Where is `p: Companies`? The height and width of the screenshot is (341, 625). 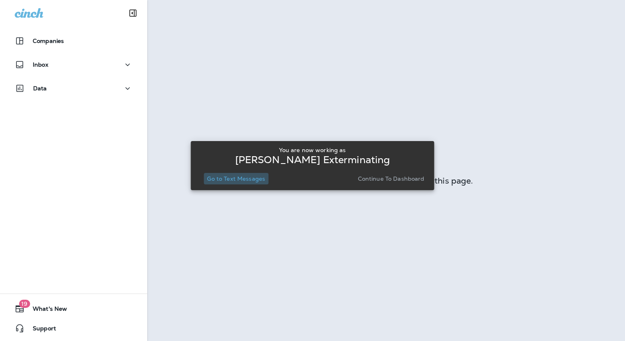
p: Companies is located at coordinates (48, 41).